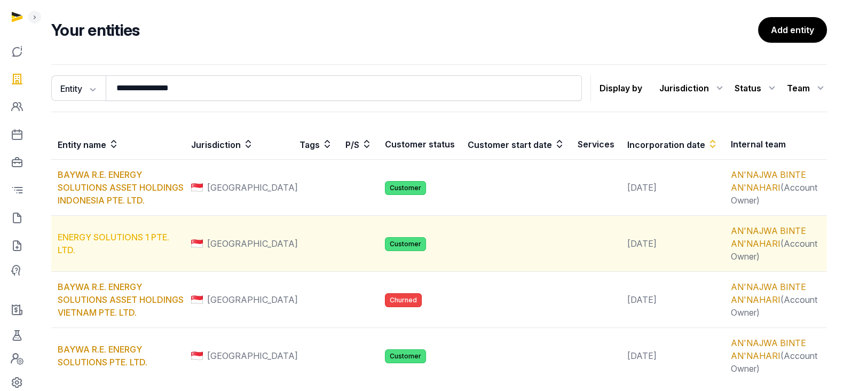 Image resolution: width=844 pixels, height=391 pixels. I want to click on a: ENERGY SOLUTIONS 1 PTE. LTD., so click(113, 243).